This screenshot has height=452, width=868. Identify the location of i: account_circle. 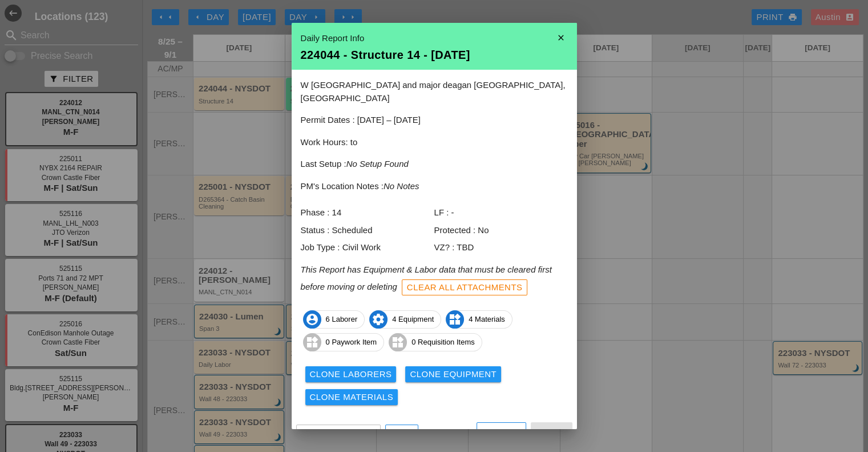
(312, 319).